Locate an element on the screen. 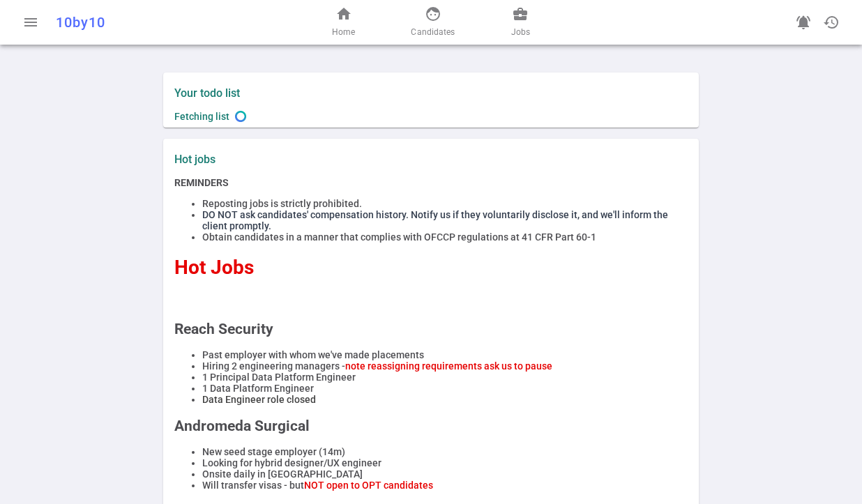 The width and height of the screenshot is (862, 504). h2: Reach Security is located at coordinates (431, 329).